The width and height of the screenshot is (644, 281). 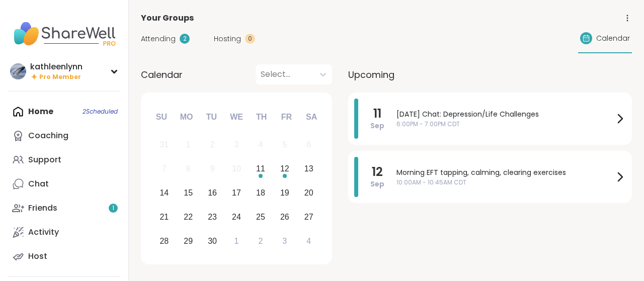 What do you see at coordinates (164, 144) in the screenshot?
I see `div: 31` at bounding box center [164, 144].